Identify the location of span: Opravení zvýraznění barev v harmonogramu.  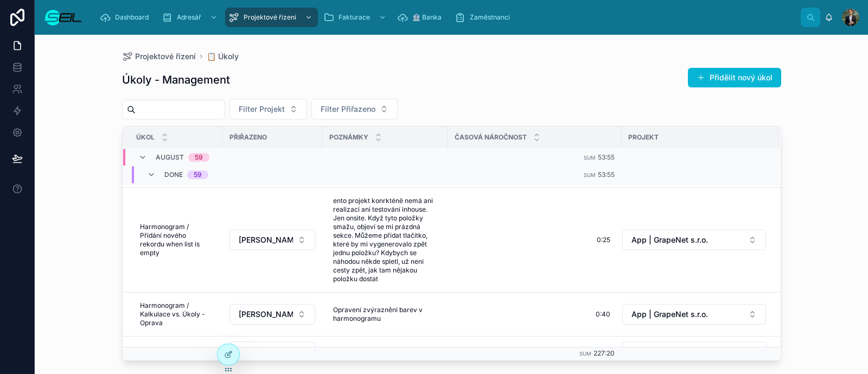
(384, 314).